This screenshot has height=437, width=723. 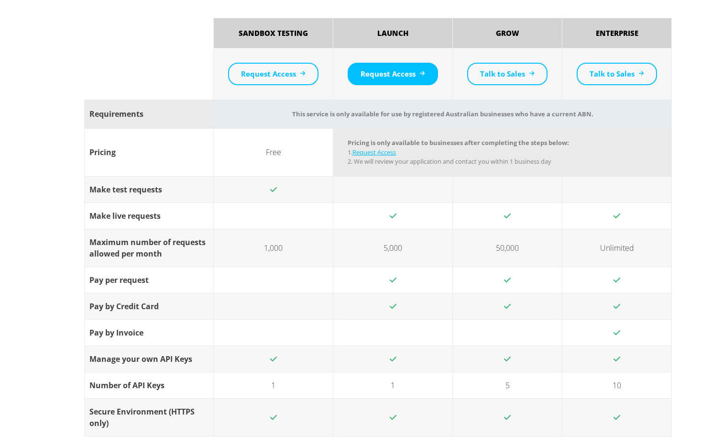 What do you see at coordinates (149, 385) in the screenshot?
I see `div: Number of API Keys` at bounding box center [149, 385].